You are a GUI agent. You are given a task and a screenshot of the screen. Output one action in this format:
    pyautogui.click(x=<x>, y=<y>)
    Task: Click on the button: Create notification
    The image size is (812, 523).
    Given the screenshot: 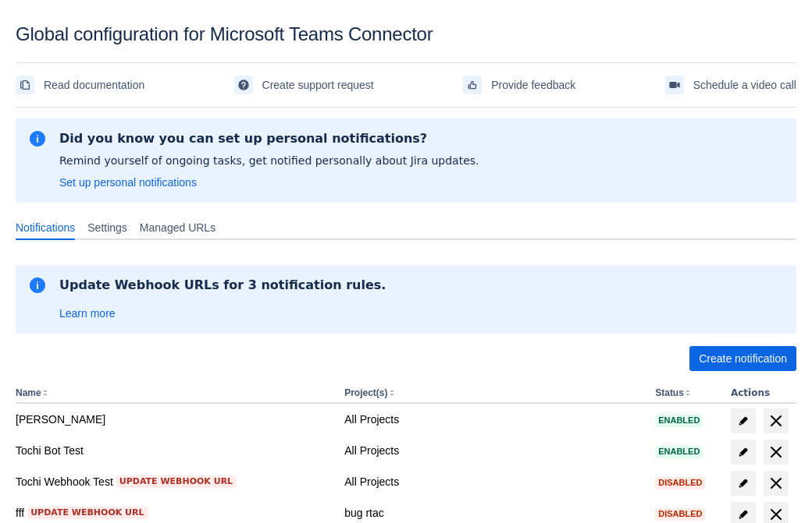 What is the action you would take?
    pyautogui.click(x=742, y=359)
    